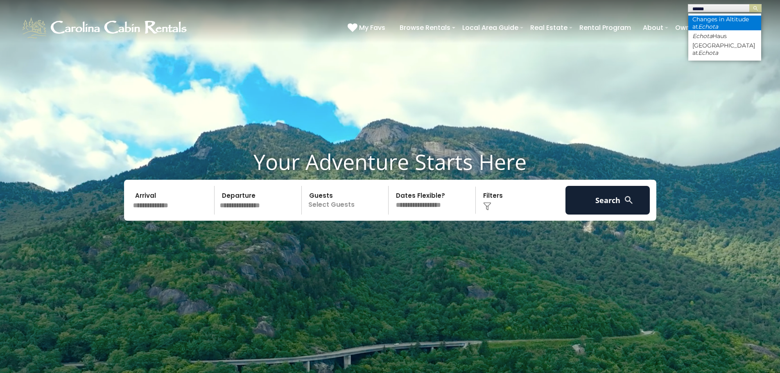 Image resolution: width=780 pixels, height=373 pixels. Describe the element at coordinates (608, 200) in the screenshot. I see `button: Search` at that location.